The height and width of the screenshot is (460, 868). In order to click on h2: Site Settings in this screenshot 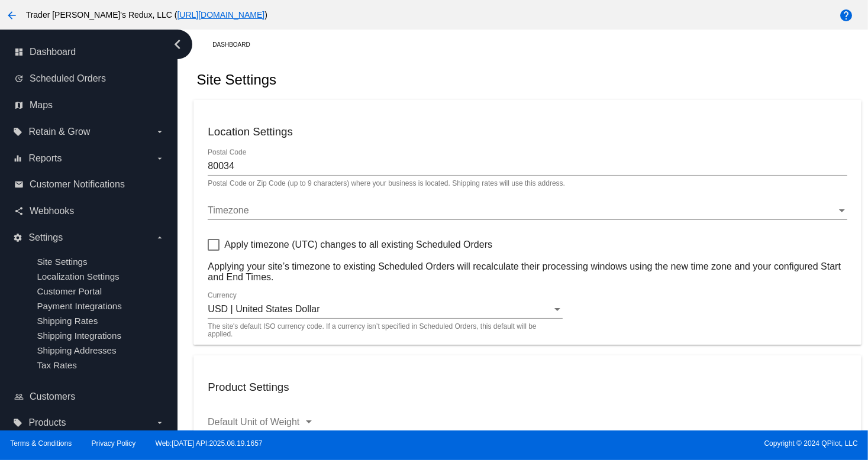, I will do `click(236, 80)`.